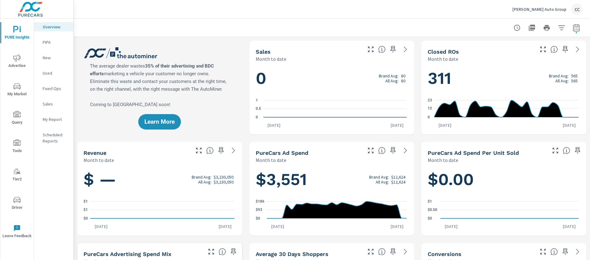 The width and height of the screenshot is (590, 260). I want to click on div: nav menu, so click(17, 132).